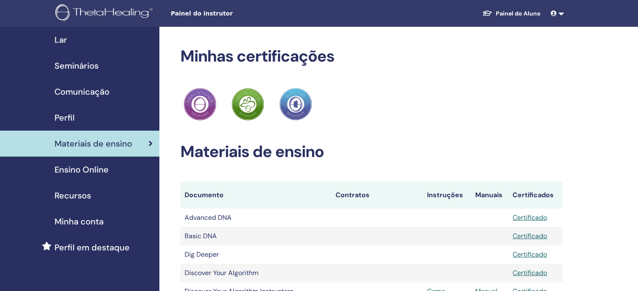 This screenshot has height=291, width=638. What do you see at coordinates (256, 255) in the screenshot?
I see `td: Dig Deeper` at bounding box center [256, 255].